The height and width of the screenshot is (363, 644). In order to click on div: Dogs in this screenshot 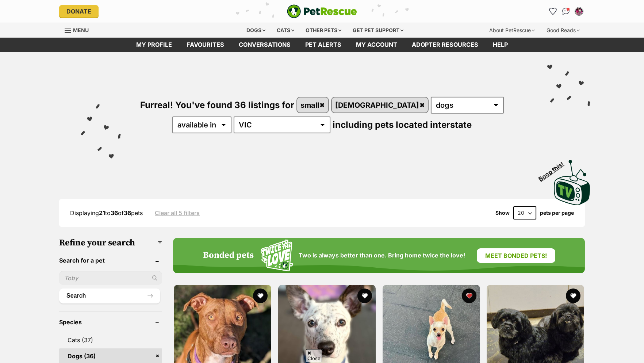, I will do `click(256, 30)`.